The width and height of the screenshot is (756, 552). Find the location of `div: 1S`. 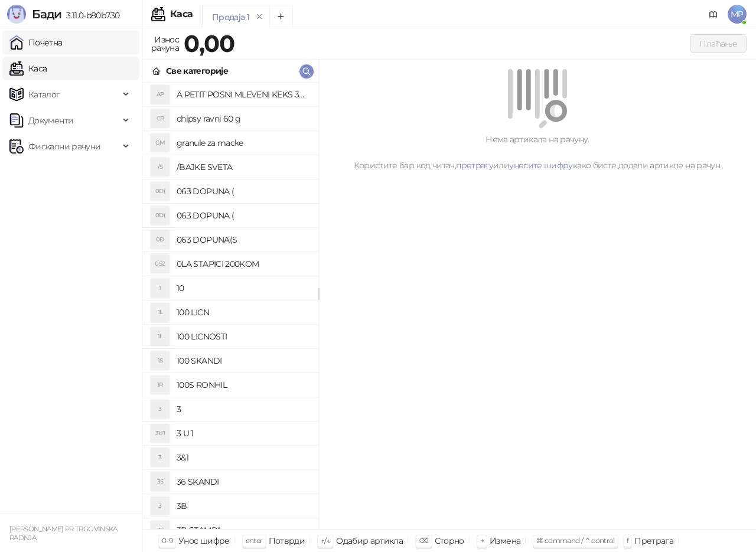

div: 1S is located at coordinates (160, 360).